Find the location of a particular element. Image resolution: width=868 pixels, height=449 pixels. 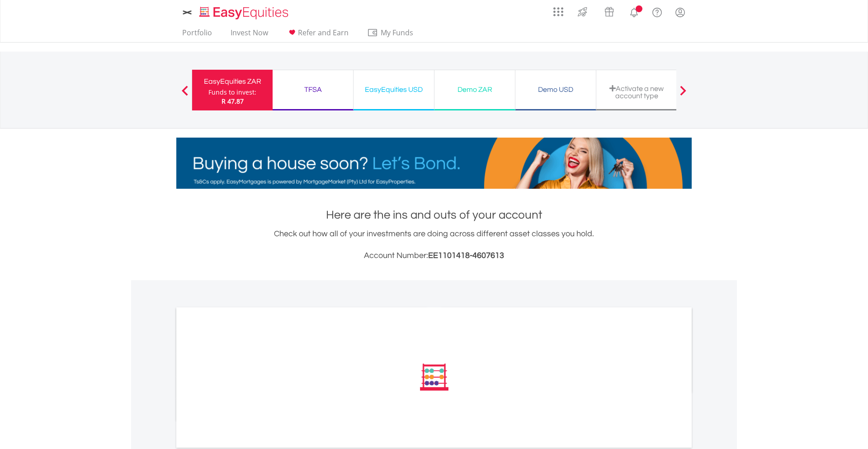

div: Funds to invest: is located at coordinates (233, 92).